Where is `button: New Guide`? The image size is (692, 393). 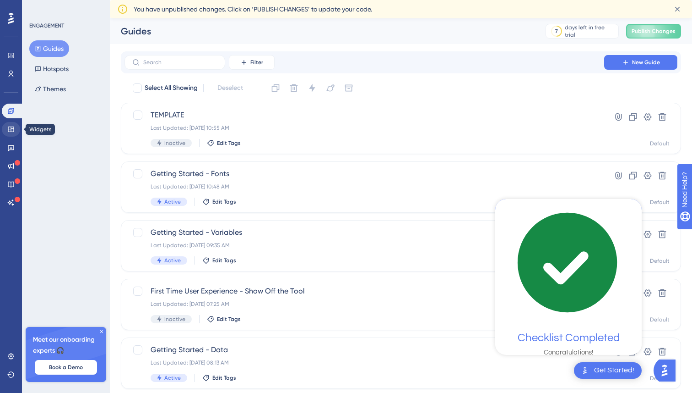
button: New Guide is located at coordinates (641, 62).